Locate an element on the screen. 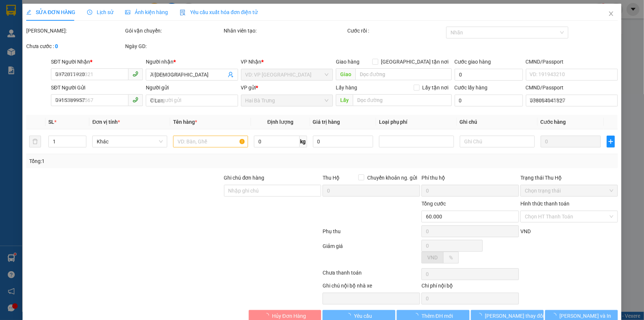 The width and height of the screenshot is (644, 320). span: Chuyển khoản ng. gửi is located at coordinates (392, 178).